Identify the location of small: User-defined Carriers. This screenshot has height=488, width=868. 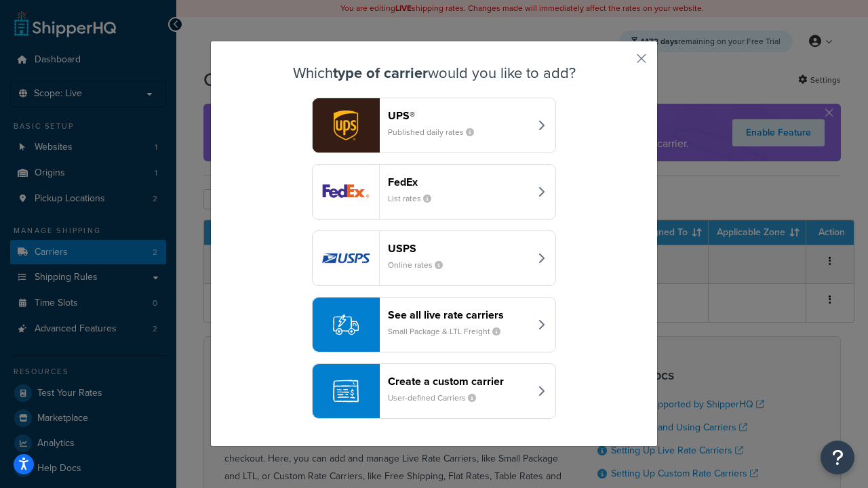
(437, 398).